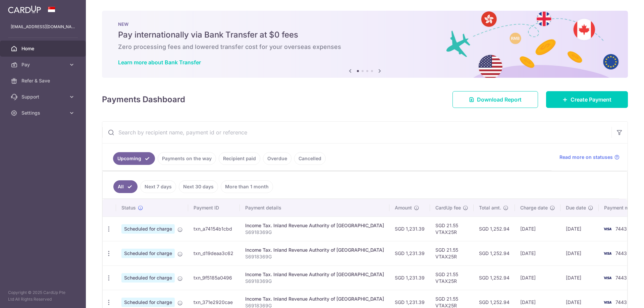 This screenshot has height=308, width=644. Describe the element at coordinates (43, 97) in the screenshot. I see `span: Support` at that location.